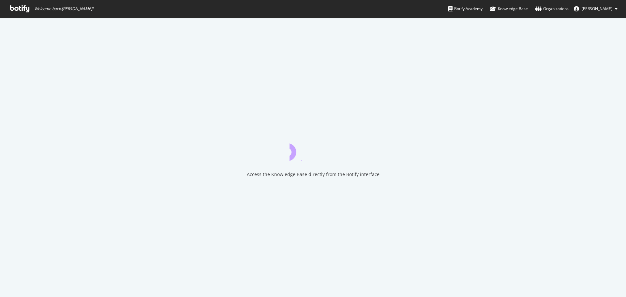  I want to click on div: Organizations, so click(551, 9).